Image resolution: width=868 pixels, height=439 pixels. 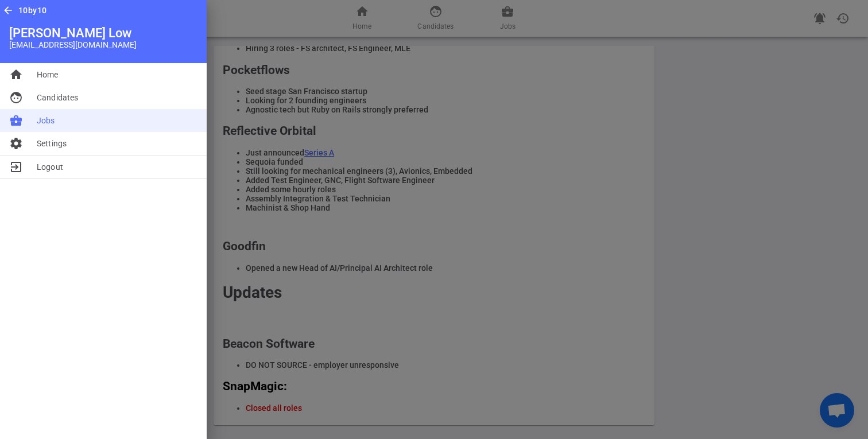 I want to click on span: Candidates, so click(x=58, y=98).